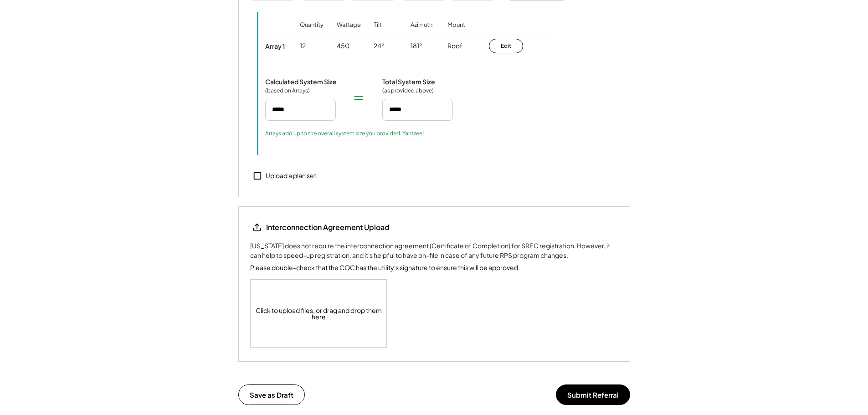 The height and width of the screenshot is (415, 868). What do you see at coordinates (319, 314) in the screenshot?
I see `div: Click to upload files, or drag and drop them here` at bounding box center [319, 314].